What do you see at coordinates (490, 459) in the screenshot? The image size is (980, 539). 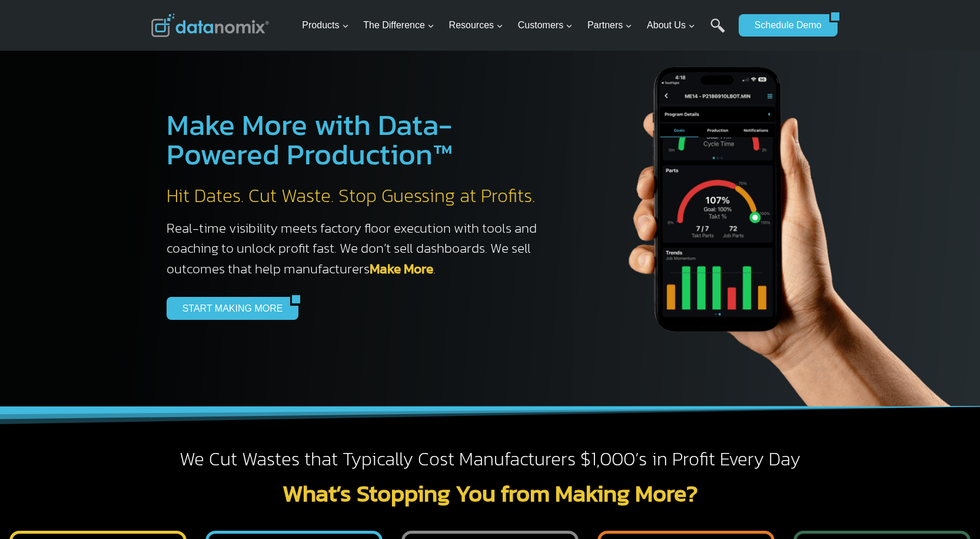 I see `h2: We Cut Wastes that Typically Cost Manufacturers $1,000’s in Profit Every Day` at bounding box center [490, 459].